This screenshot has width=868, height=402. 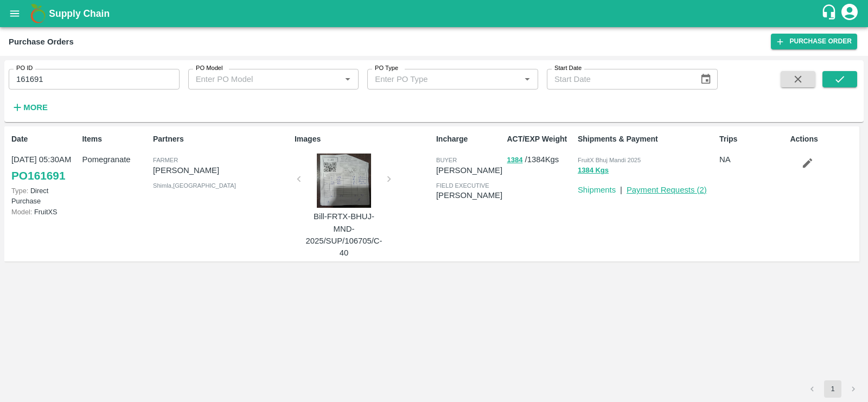 I want to click on input: Enter PO Type, so click(x=437, y=79).